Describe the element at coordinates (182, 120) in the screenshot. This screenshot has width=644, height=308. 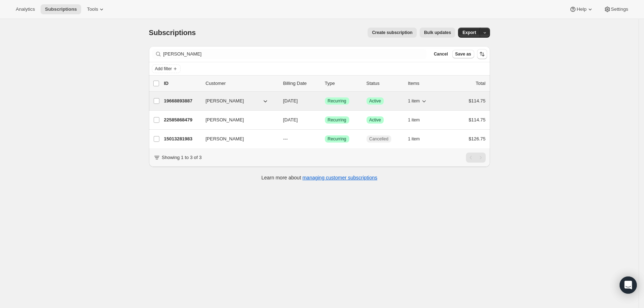
I see `p: 22585868479` at that location.